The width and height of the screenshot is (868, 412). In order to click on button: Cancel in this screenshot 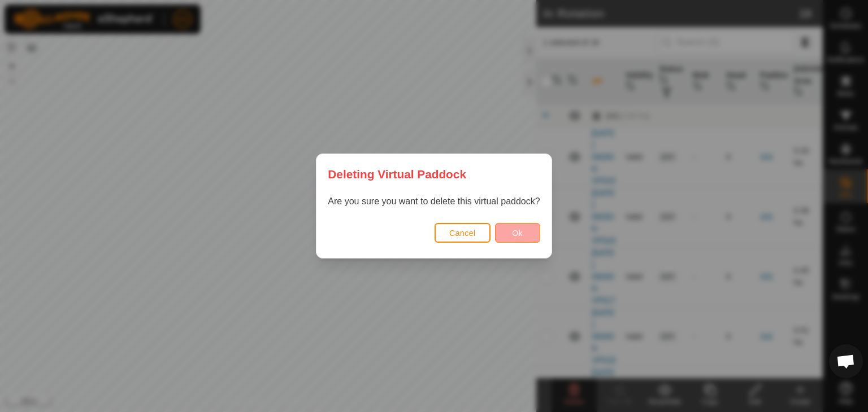, I will do `click(462, 232)`.